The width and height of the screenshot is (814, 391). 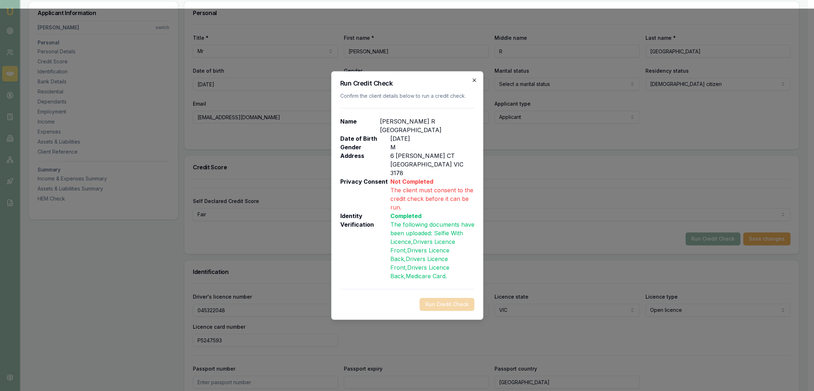 What do you see at coordinates (365, 246) in the screenshot?
I see `p: Identity Verification` at bounding box center [365, 246].